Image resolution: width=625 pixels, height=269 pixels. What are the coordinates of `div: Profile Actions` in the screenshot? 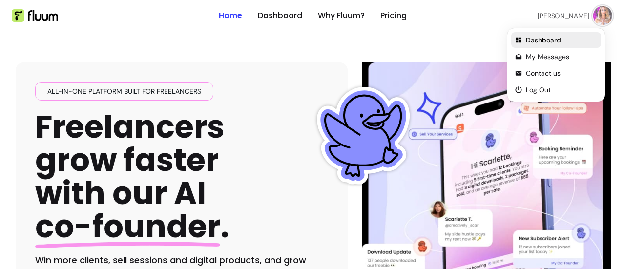 It's located at (556, 65).